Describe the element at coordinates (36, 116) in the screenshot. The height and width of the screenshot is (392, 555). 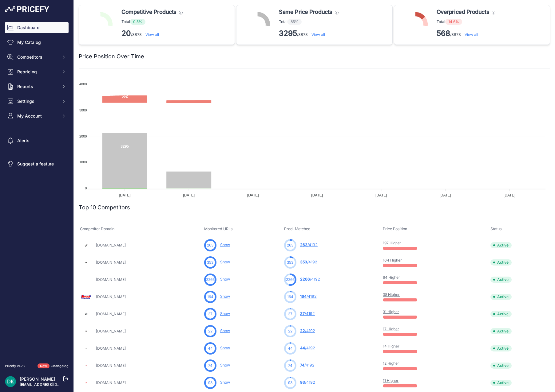
I see `button: My Account` at that location.